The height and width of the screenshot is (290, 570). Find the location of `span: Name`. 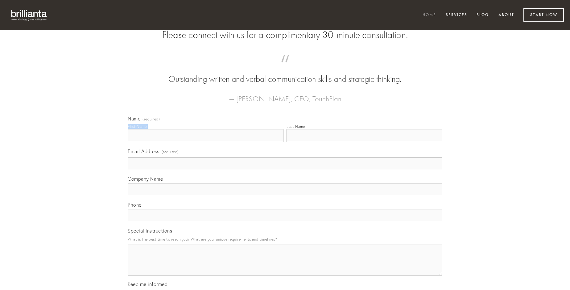

span: Name is located at coordinates (134, 118).